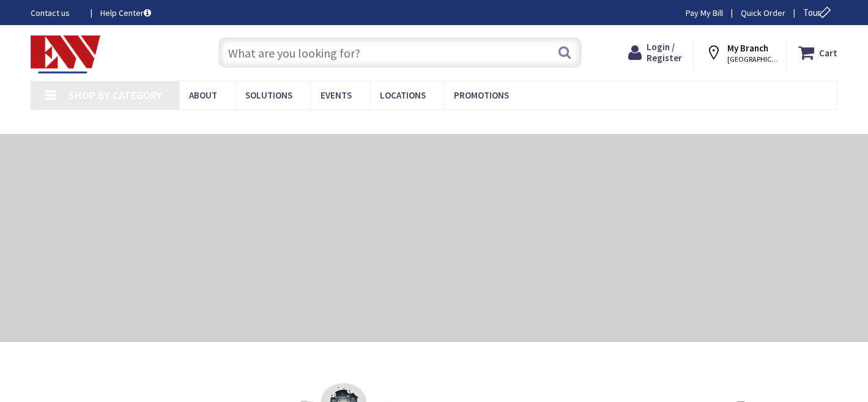 This screenshot has height=402, width=868. What do you see at coordinates (336, 95) in the screenshot?
I see `span: Events` at bounding box center [336, 95].